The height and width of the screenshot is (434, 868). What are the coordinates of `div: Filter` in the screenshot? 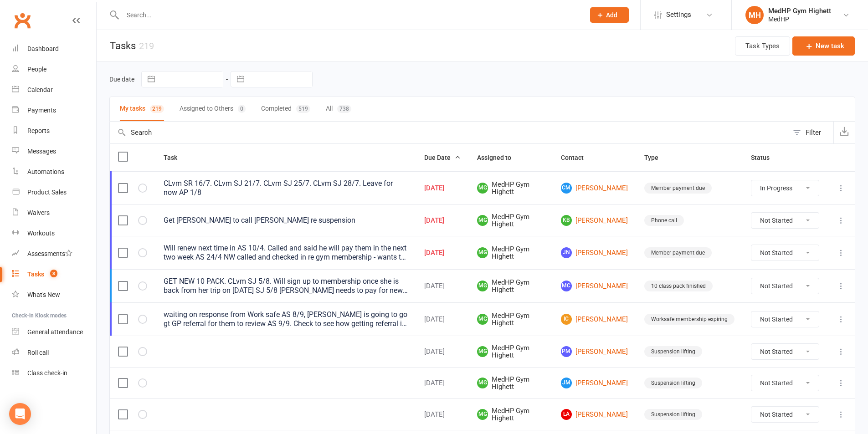 It's located at (814, 132).